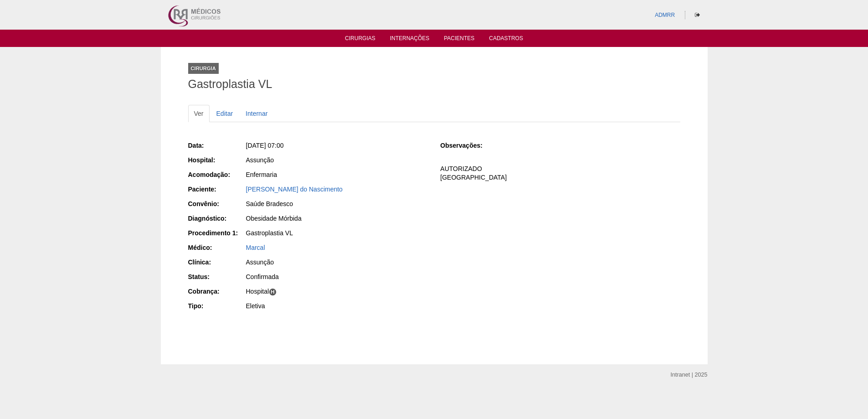  What do you see at coordinates (689, 375) in the screenshot?
I see `div: Intranet | 2025` at bounding box center [689, 375].